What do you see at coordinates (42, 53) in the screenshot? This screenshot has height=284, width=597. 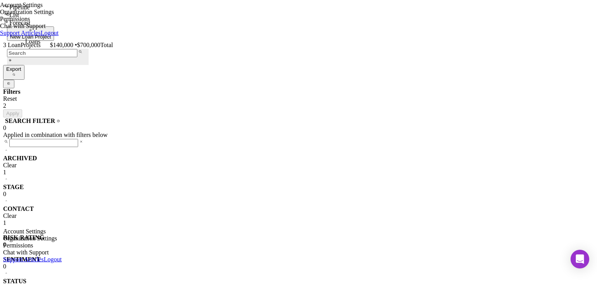 I see `input: Search` at bounding box center [42, 53].